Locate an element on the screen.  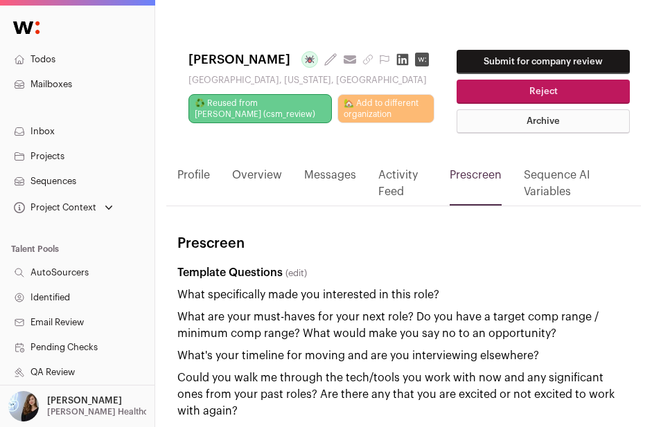
button: Submit for company review is located at coordinates (543, 62).